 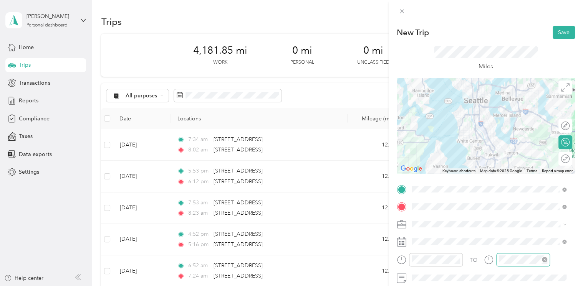 What do you see at coordinates (486, 66) in the screenshot?
I see `p: Miles` at bounding box center [486, 66].